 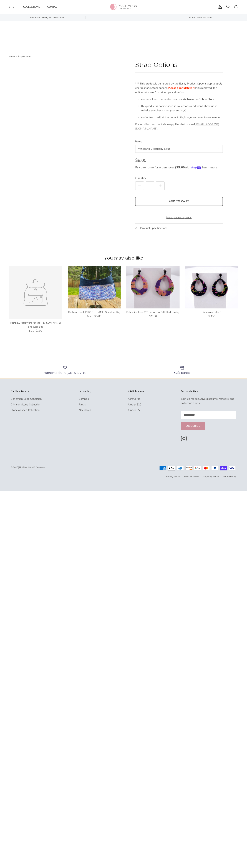 I want to click on summary: Product Specifications, so click(x=179, y=228).